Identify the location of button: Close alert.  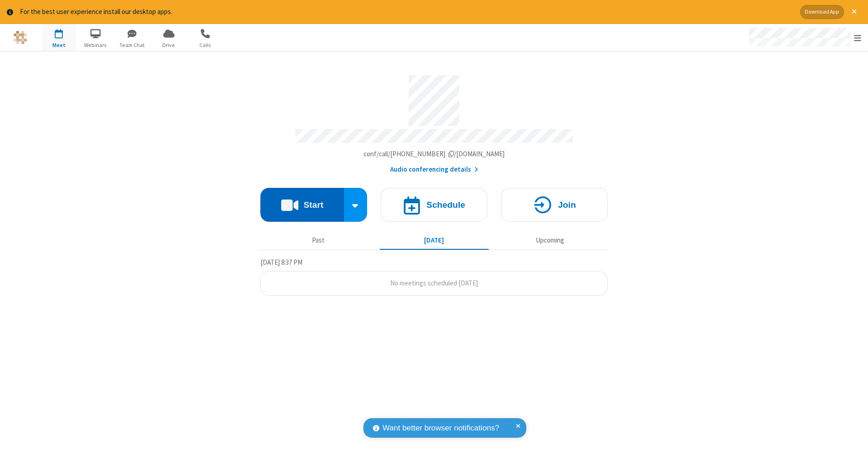
(854, 11).